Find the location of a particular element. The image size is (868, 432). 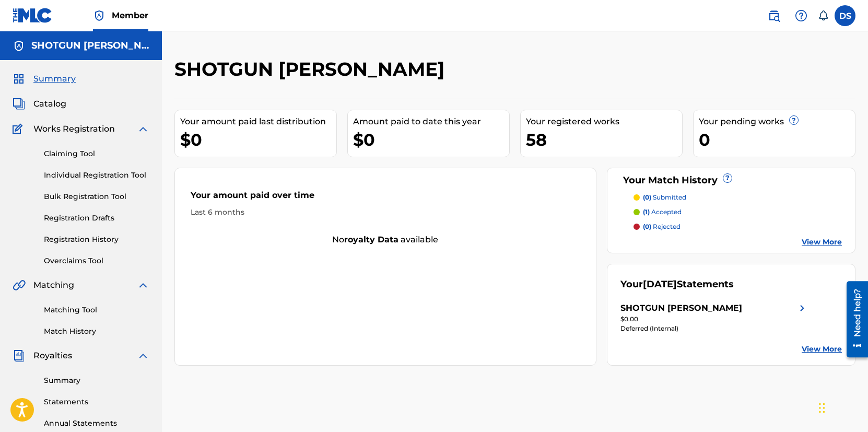

img: Royalties is located at coordinates (19, 356).